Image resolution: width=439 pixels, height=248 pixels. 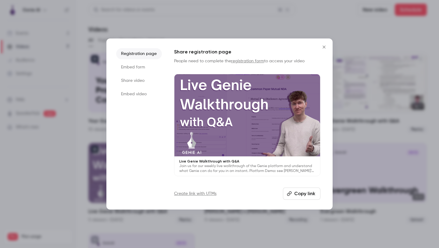 What do you see at coordinates (139, 54) in the screenshot?
I see `li: Registration page` at bounding box center [139, 54].